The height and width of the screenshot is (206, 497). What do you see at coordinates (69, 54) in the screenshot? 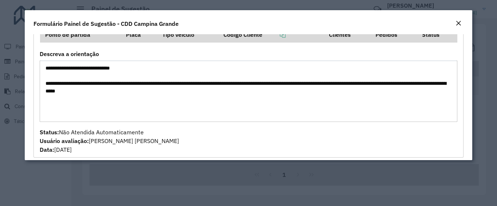
I see `label: Descreva a orientação` at bounding box center [69, 54].